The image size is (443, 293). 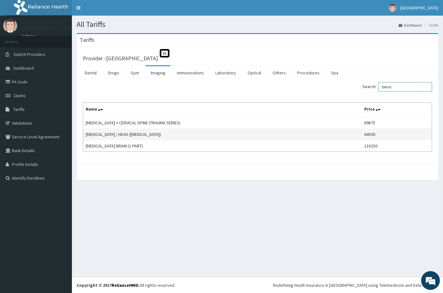 What do you see at coordinates (190, 73) in the screenshot?
I see `a: Immunizations` at bounding box center [190, 73].